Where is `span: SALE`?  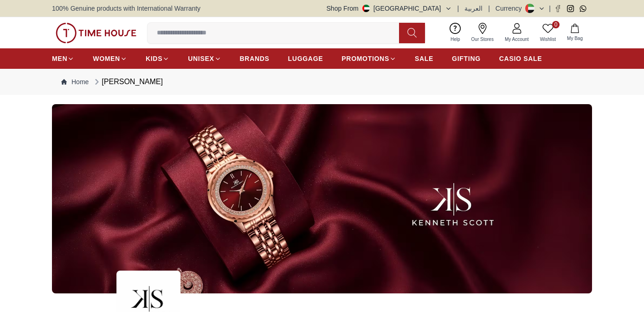
span: SALE is located at coordinates (424, 58).